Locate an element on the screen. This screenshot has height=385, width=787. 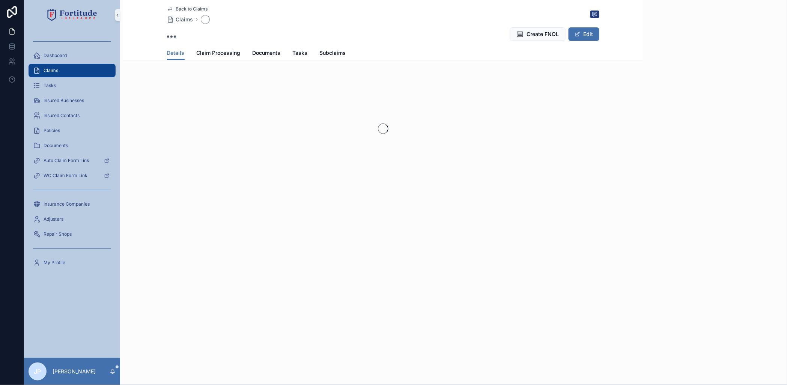
a: WC Claim Form Link is located at coordinates (72, 176).